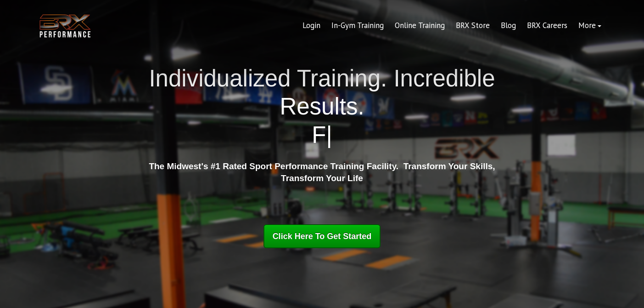 The image size is (644, 308). What do you see at coordinates (590, 26) in the screenshot?
I see `a: More` at bounding box center [590, 26].